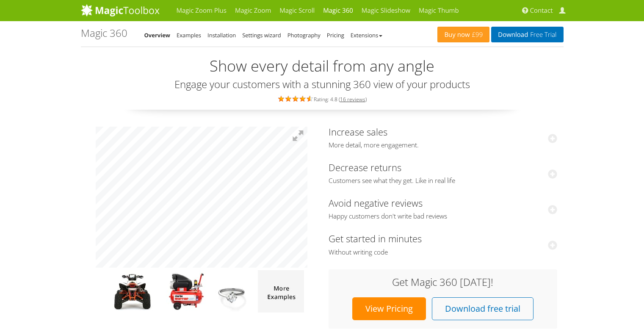 This screenshot has width=644, height=335. What do you see at coordinates (443, 145) in the screenshot?
I see `span: More detail, more engagement.` at bounding box center [443, 145].